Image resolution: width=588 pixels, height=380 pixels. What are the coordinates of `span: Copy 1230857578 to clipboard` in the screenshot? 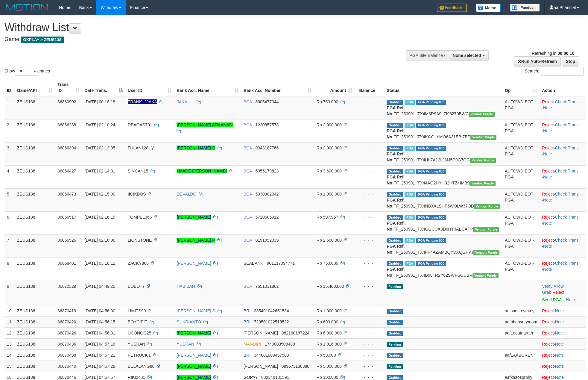 It's located at (267, 125).